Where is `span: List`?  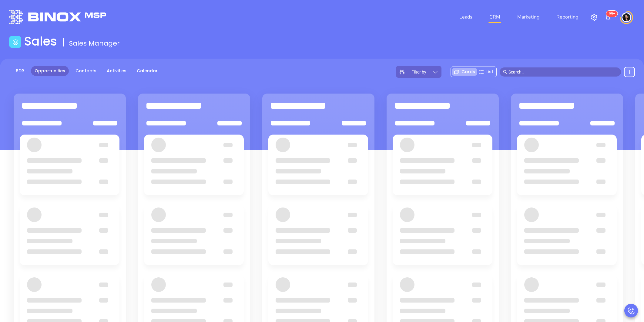 span: List is located at coordinates (489, 72).